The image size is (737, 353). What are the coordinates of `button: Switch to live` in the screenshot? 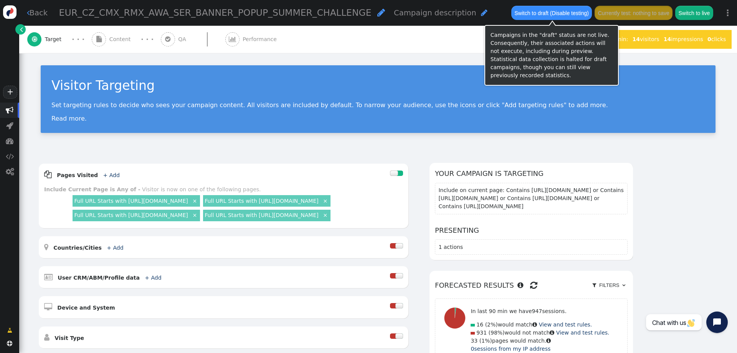 It's located at (694, 13).